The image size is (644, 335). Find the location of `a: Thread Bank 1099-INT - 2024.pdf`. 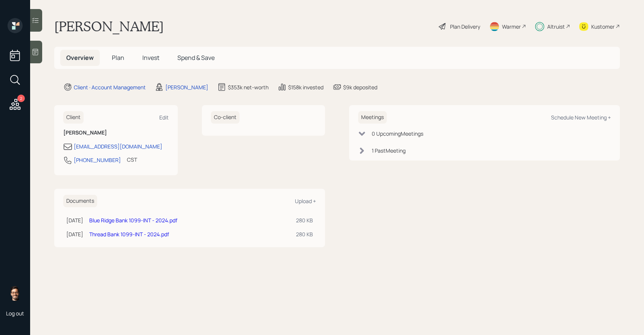

a: Thread Bank 1099-INT - 2024.pdf is located at coordinates (129, 234).